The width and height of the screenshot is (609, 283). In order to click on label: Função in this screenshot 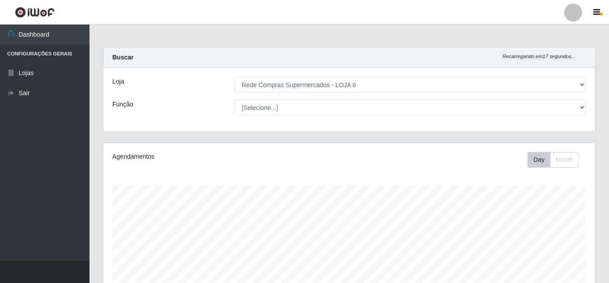, I will do `click(123, 104)`.